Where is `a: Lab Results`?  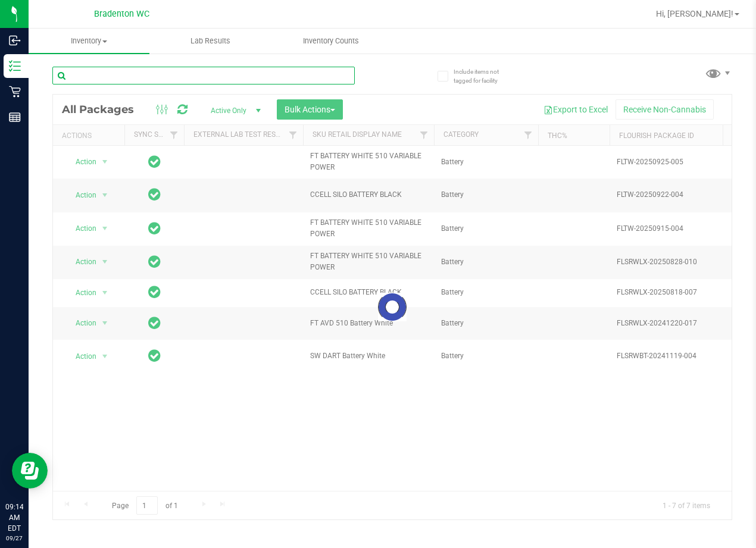
a: Lab Results is located at coordinates (210, 41).